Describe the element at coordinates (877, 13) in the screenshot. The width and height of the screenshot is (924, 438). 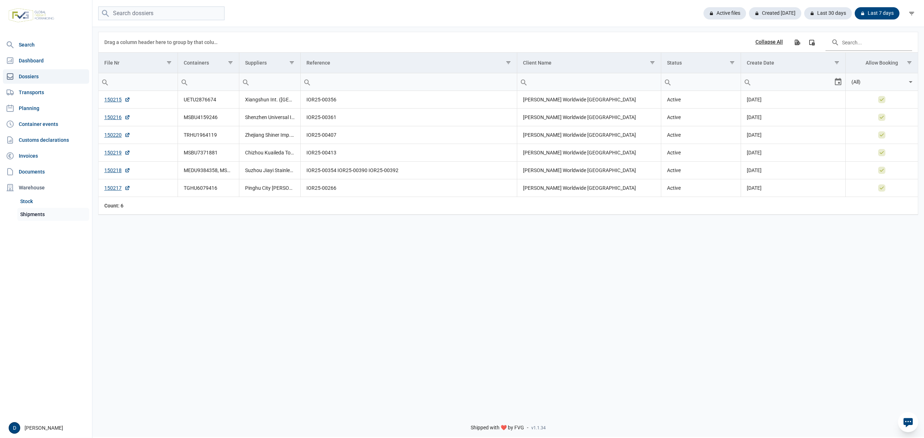
I see `div: Last 7 days` at that location.